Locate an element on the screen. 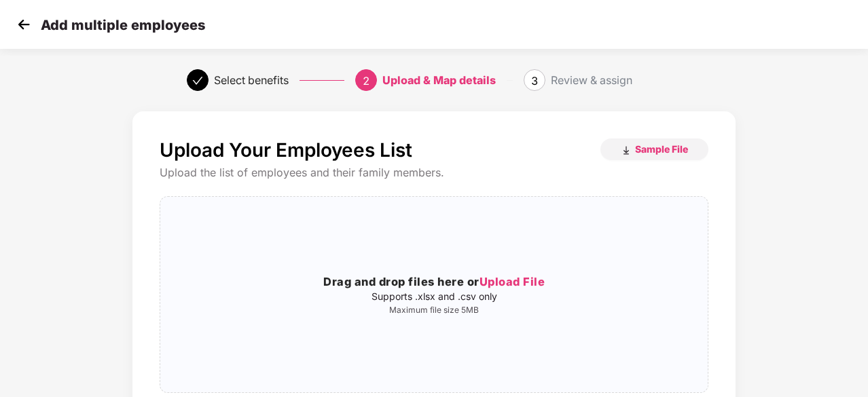  span: Sample File is located at coordinates (662, 149).